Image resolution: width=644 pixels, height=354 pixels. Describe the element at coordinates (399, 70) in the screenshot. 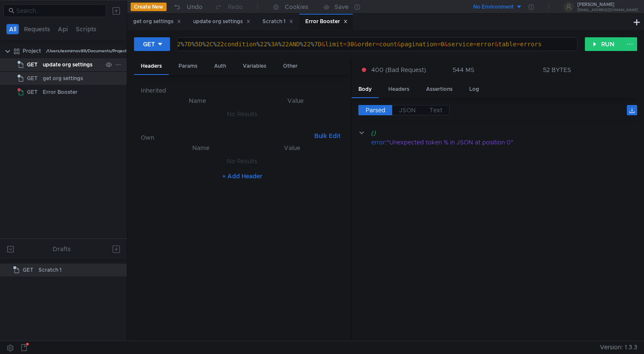

I see `span: 400 (Bad Request)` at that location.